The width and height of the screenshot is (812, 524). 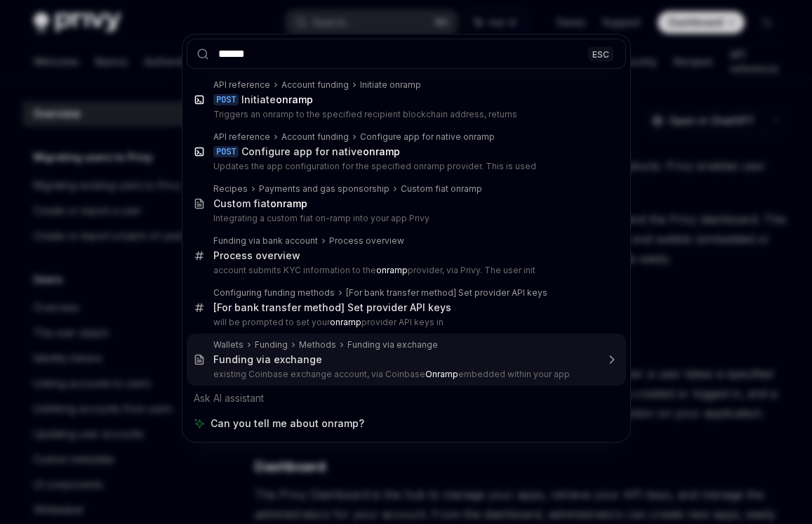 What do you see at coordinates (404, 270) in the screenshot?
I see `p: account submits KYC information to the provider, via Privy. The user init` at bounding box center [404, 270].